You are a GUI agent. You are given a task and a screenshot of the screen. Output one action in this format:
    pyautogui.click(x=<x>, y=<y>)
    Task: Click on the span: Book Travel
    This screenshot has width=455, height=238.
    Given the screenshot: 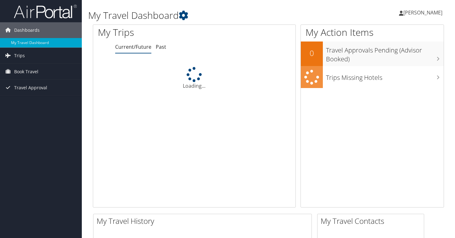 What is the action you would take?
    pyautogui.click(x=26, y=72)
    